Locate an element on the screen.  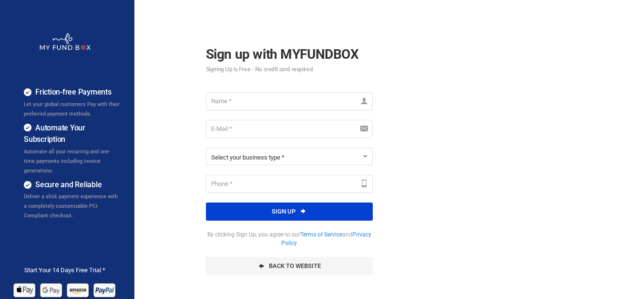
span: Let your global customers Pay with their preferred payment methods. is located at coordinates (71, 109).